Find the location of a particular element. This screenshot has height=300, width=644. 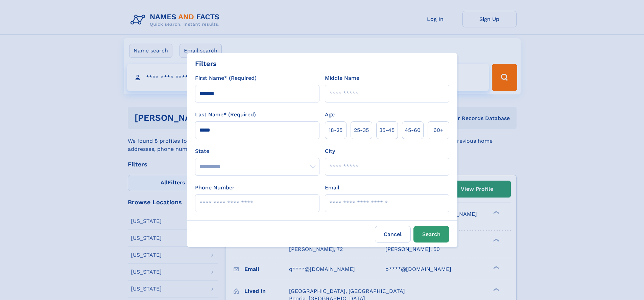

label: State is located at coordinates (257, 151).